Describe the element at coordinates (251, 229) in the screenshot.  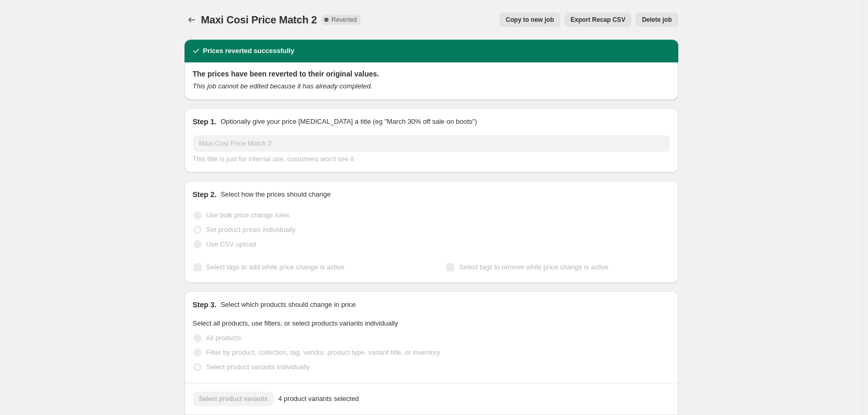
I see `span: Set product prices individually` at that location.